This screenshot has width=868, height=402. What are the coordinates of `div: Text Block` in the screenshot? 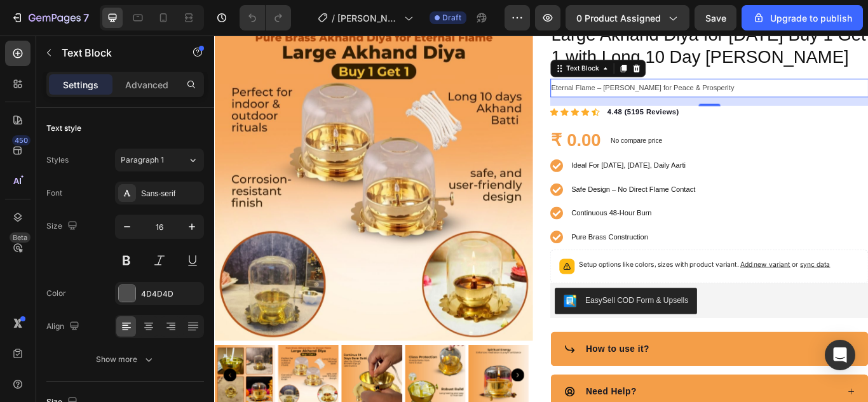 It's located at (429, 38).